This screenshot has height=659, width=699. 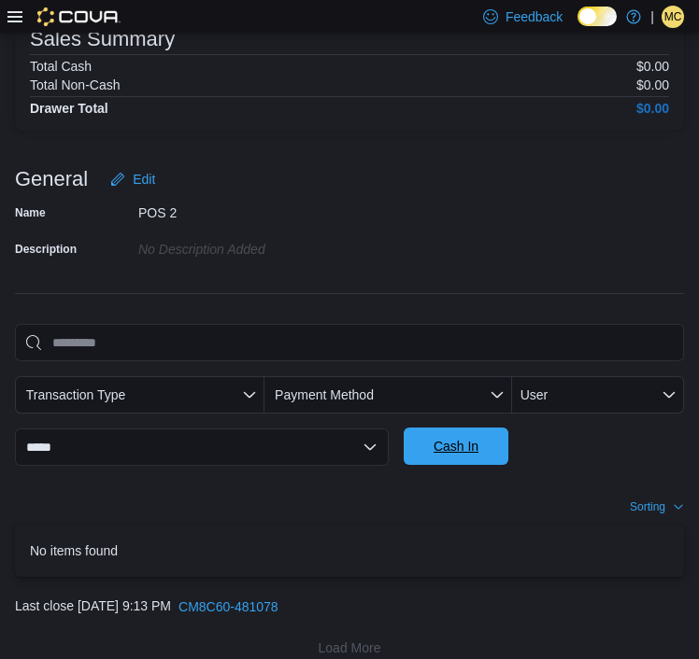 I want to click on span: Dark Mode, so click(x=577, y=26).